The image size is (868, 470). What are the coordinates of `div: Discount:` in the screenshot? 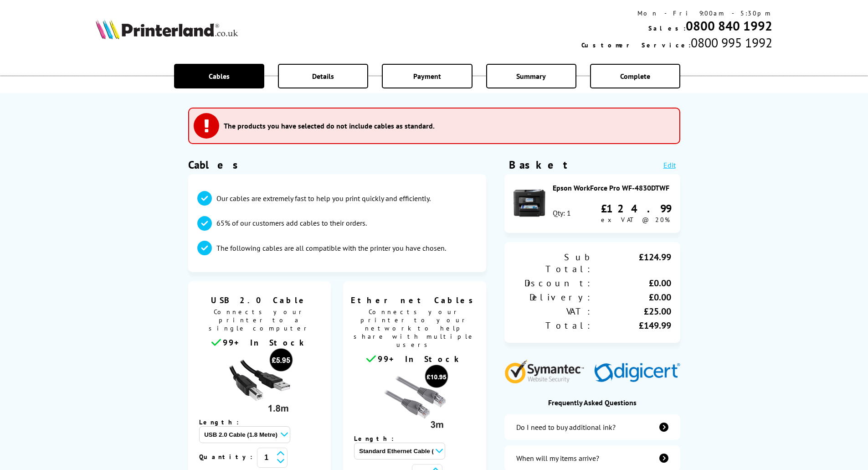 It's located at (553, 283).